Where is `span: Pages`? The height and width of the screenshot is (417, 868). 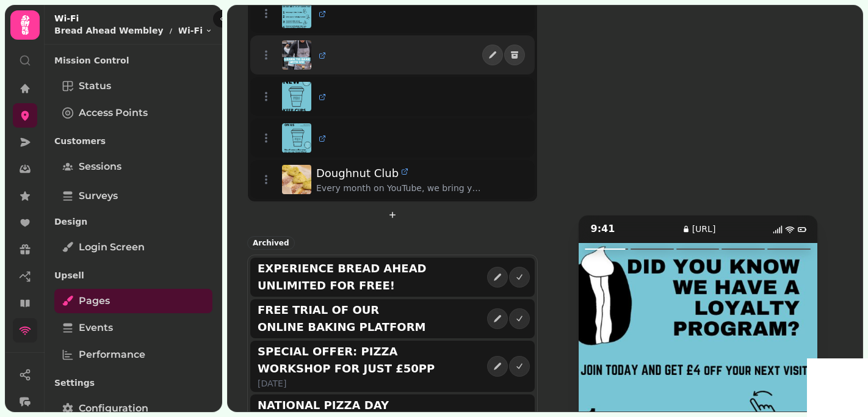
span: Pages is located at coordinates (94, 301).